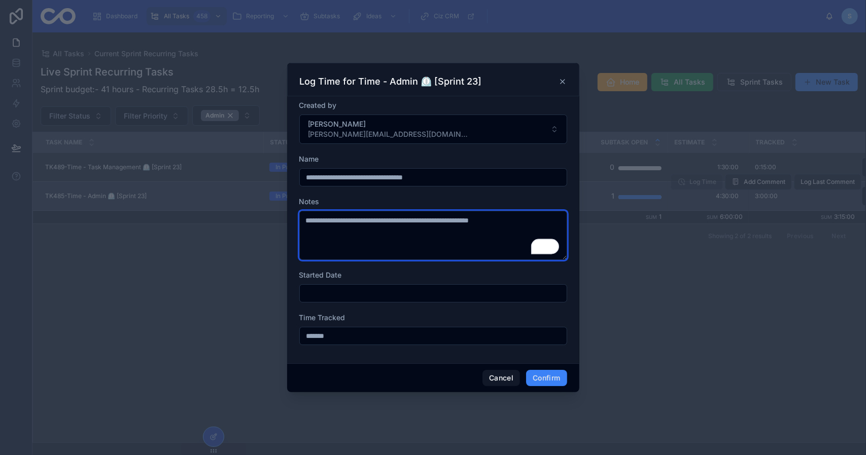 The image size is (866, 455). I want to click on span: Name, so click(309, 159).